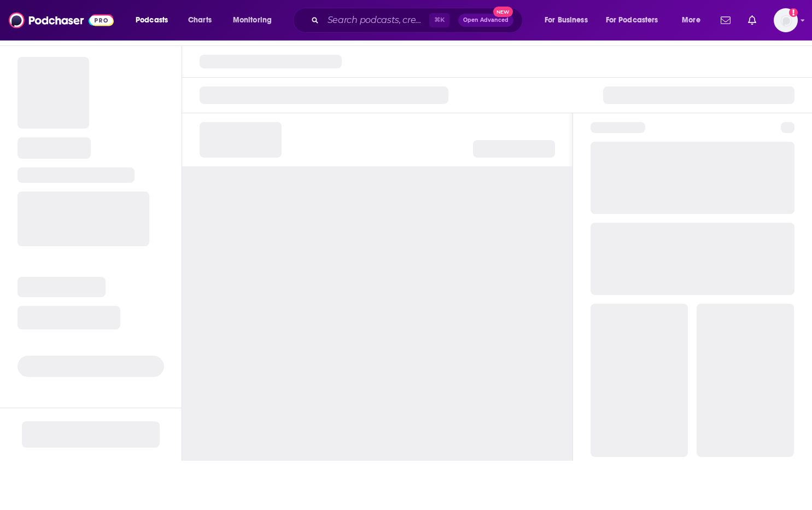  I want to click on img: User Profile, so click(786, 20).